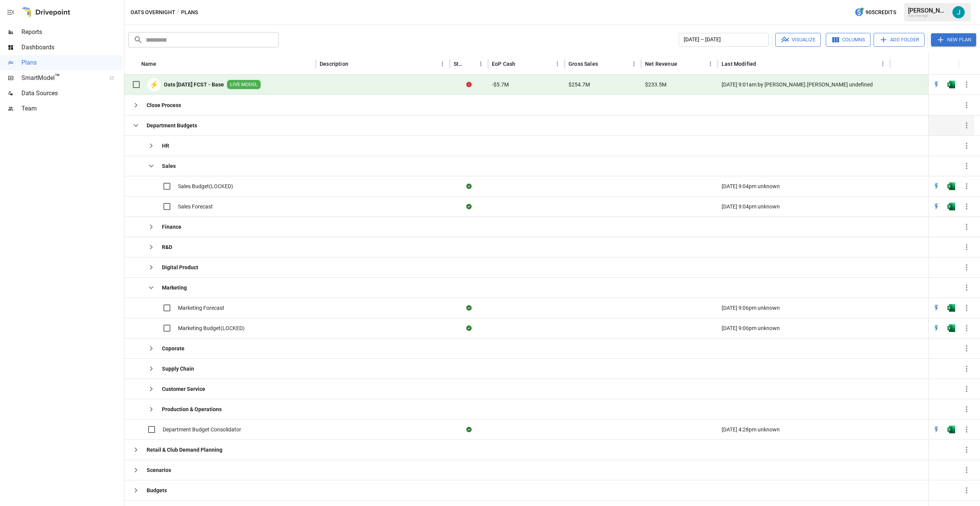 The width and height of the screenshot is (980, 506). What do you see at coordinates (583, 64) in the screenshot?
I see `div: Gross Sales` at bounding box center [583, 64].